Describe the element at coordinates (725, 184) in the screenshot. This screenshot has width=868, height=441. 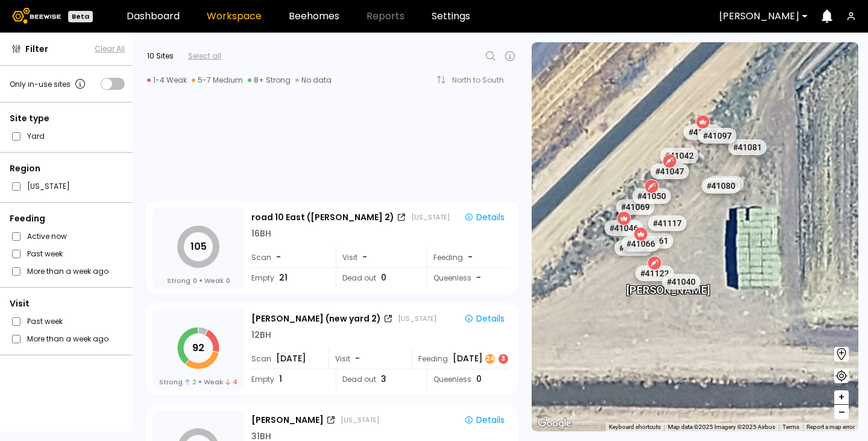
I see `div: # 41126` at that location.